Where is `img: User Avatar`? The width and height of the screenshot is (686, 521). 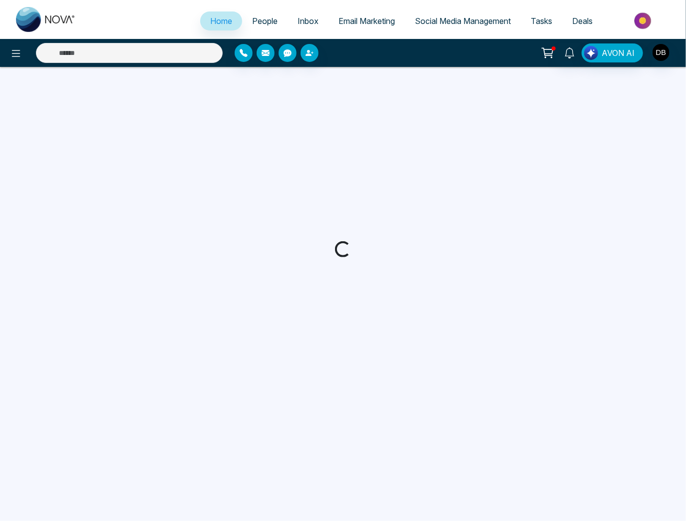 img: User Avatar is located at coordinates (661, 52).